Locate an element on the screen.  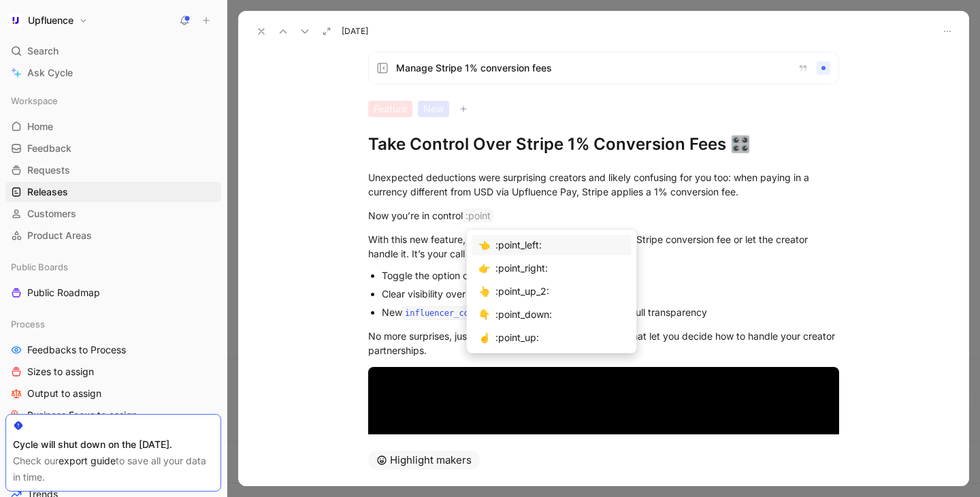
span: Customers is located at coordinates (52, 213).